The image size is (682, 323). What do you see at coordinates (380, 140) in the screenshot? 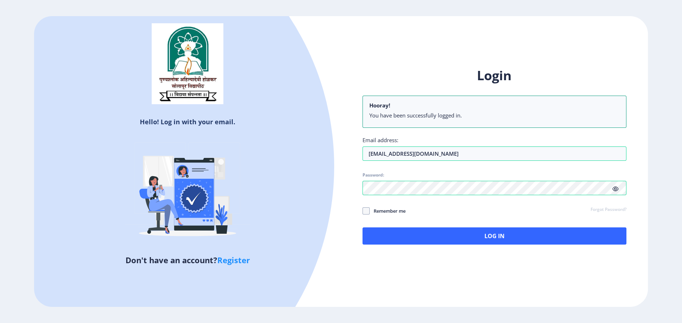
I see `label: Email address:` at bounding box center [380, 140].